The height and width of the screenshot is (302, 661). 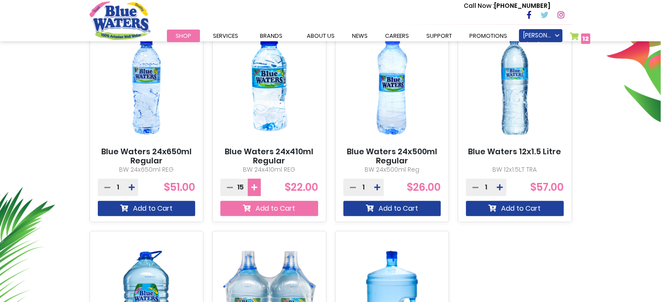 What do you see at coordinates (479, 6) in the screenshot?
I see `span: Call Now :` at bounding box center [479, 6].